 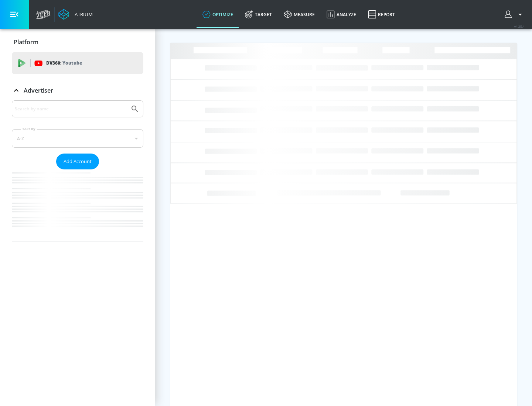 I want to click on input: Search by name, so click(x=71, y=109).